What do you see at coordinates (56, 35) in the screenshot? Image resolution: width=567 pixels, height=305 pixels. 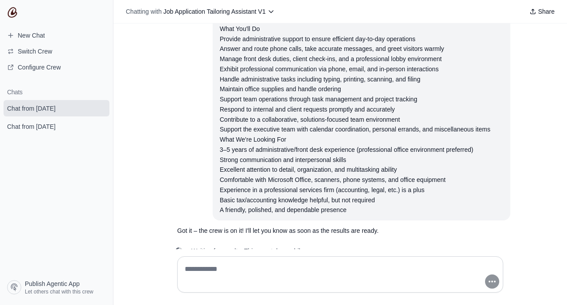 I see `a: New Chat` at bounding box center [56, 35].